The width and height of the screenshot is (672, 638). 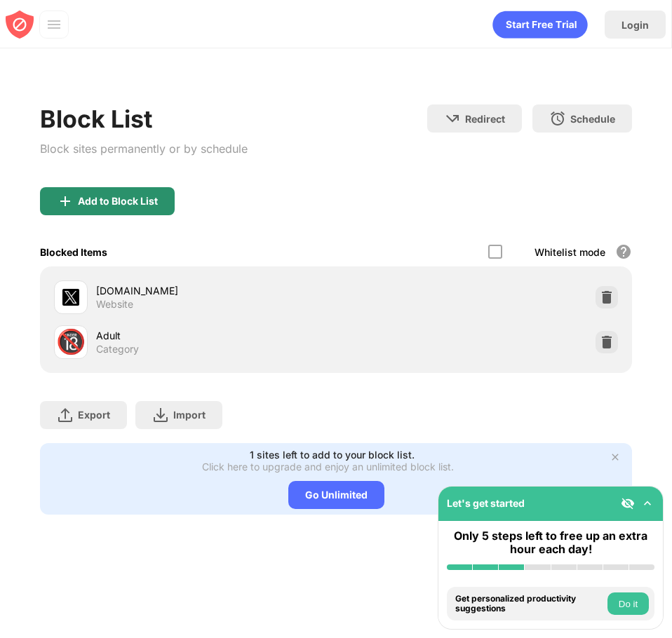 I want to click on div: Export, so click(x=94, y=415).